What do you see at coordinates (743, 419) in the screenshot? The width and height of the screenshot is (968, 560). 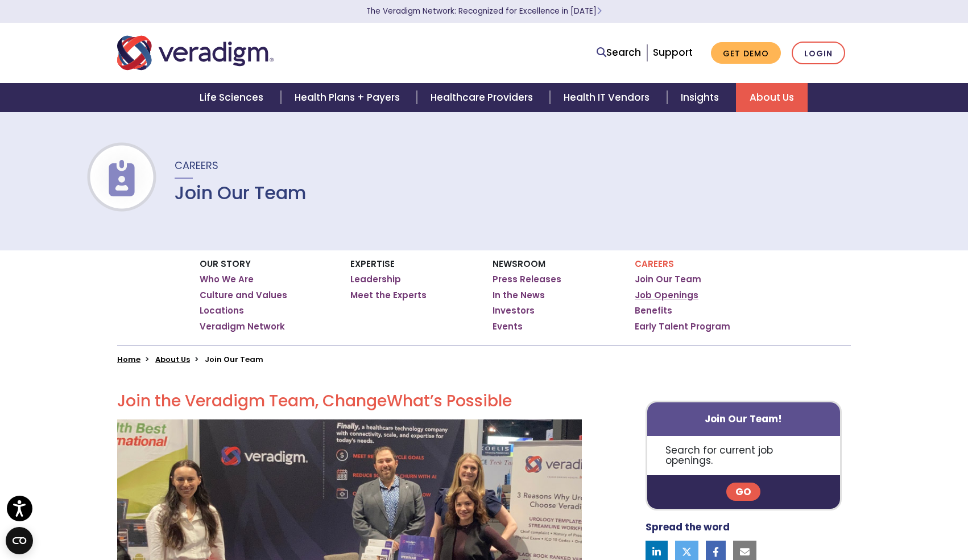 I see `strong: Join Our Team!` at bounding box center [743, 419].